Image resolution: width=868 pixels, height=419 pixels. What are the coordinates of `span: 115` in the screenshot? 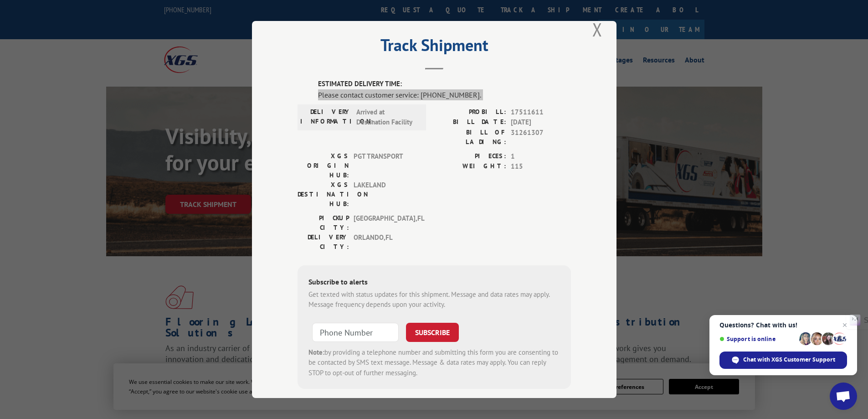 It's located at (540, 167).